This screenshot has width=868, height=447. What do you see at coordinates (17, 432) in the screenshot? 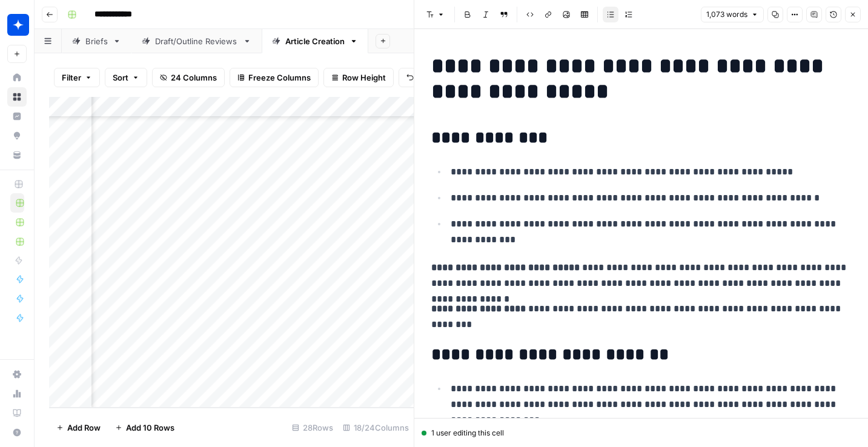
I see `button: Help + Support` at bounding box center [17, 432].